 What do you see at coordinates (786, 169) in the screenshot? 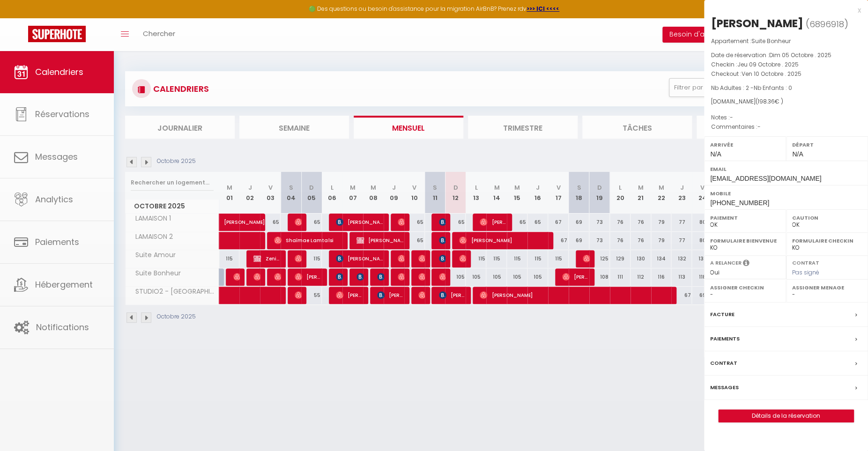
I see `label: Email` at bounding box center [786, 169].